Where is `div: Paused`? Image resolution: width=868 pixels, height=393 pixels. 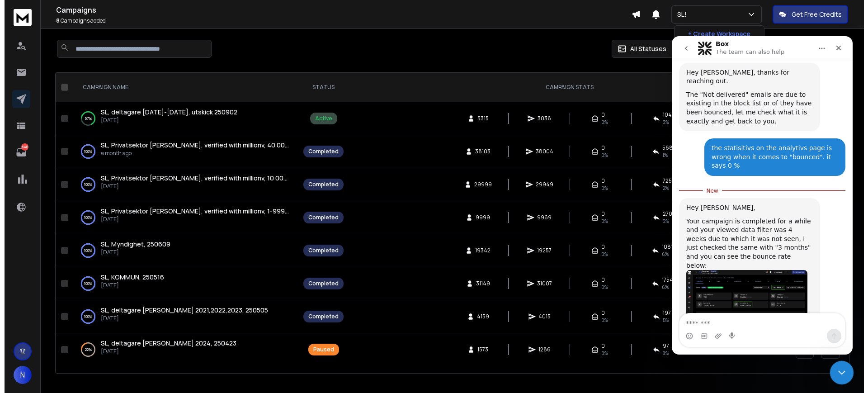 div: Paused is located at coordinates (319, 349).